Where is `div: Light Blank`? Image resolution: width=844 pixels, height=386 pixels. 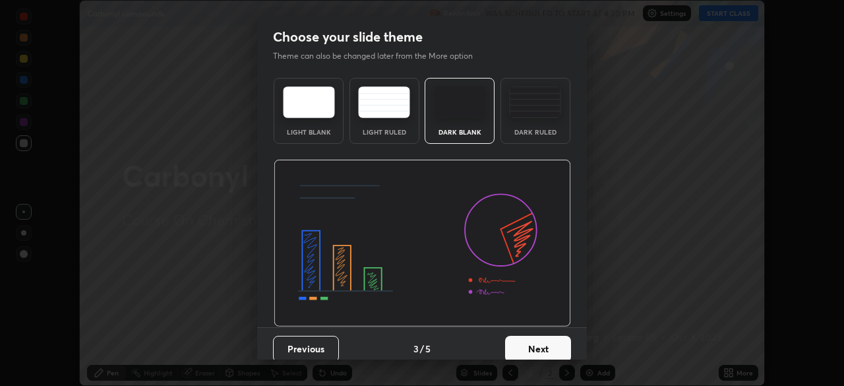
div: Light Blank is located at coordinates (309, 132).